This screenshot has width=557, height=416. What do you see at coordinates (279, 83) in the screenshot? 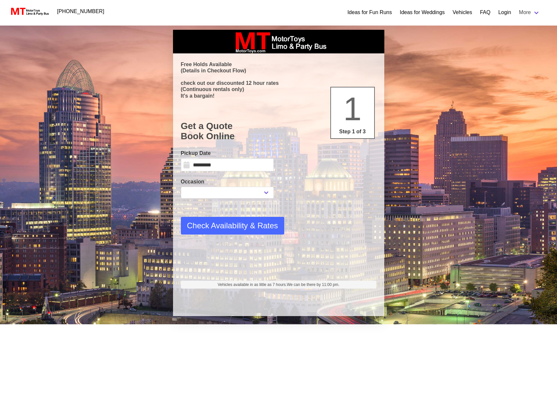
I see `p: check out our discounted 12 hour rates` at bounding box center [279, 83].